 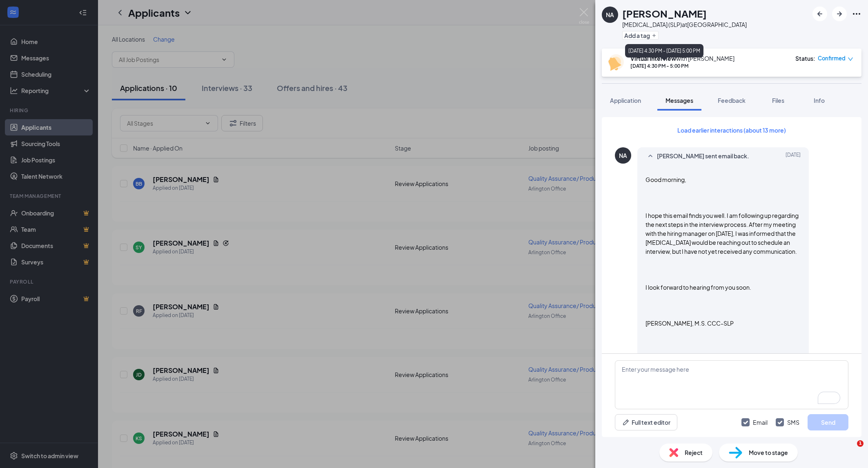 What do you see at coordinates (778, 101) in the screenshot?
I see `span: Files` at bounding box center [778, 101].